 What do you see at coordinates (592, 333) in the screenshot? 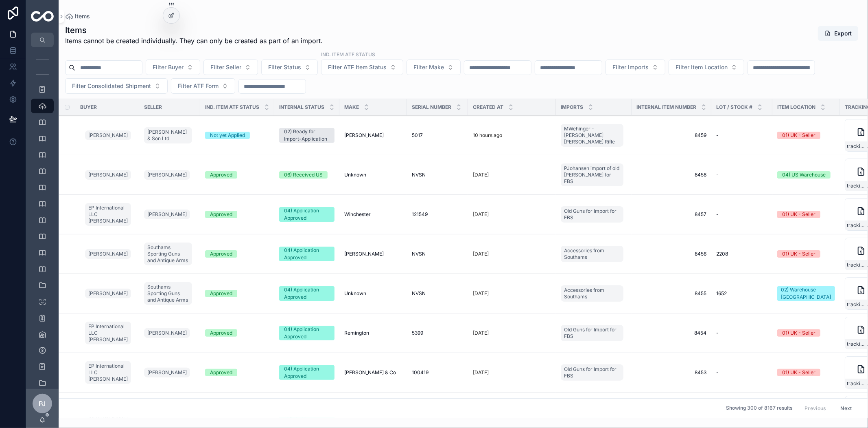
I see `span: Old Guns for Import for FBS` at bounding box center [592, 333].